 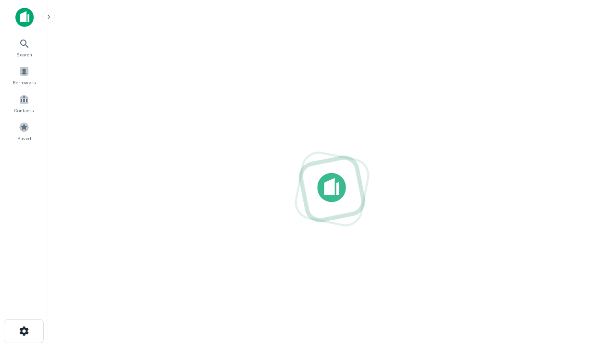 I want to click on span: Search, so click(x=24, y=54).